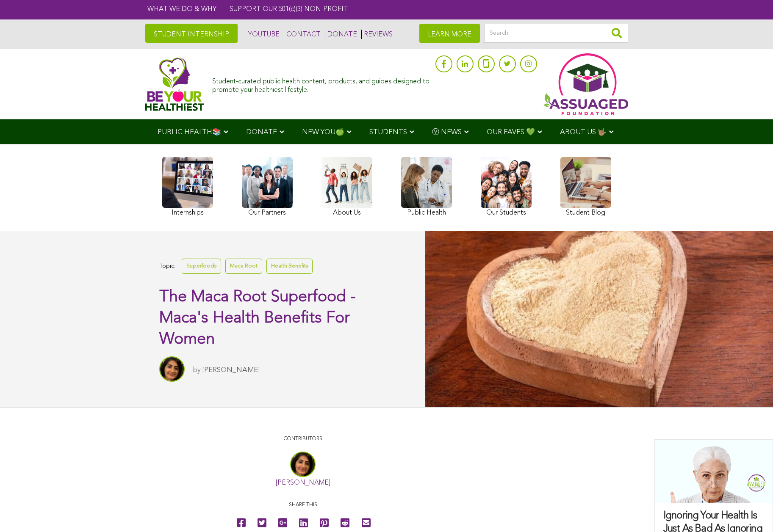 This screenshot has width=773, height=532. I want to click on span: PUBLIC HEALTH📚, so click(189, 132).